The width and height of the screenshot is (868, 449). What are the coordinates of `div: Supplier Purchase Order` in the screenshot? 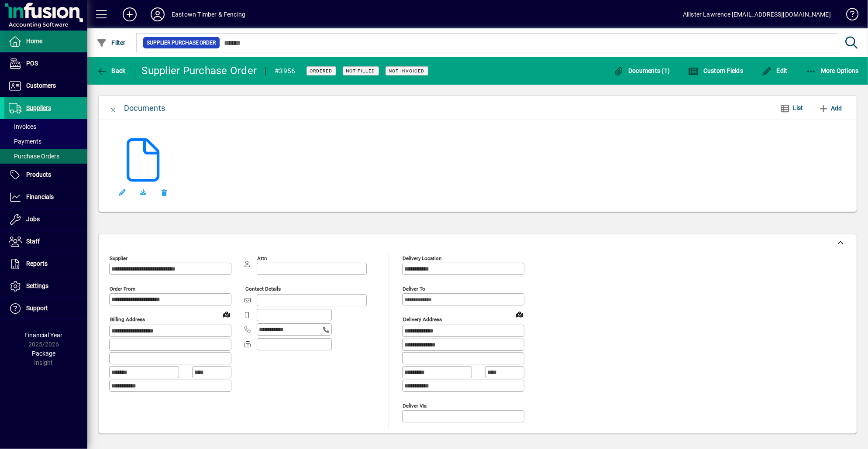 It's located at (200, 71).